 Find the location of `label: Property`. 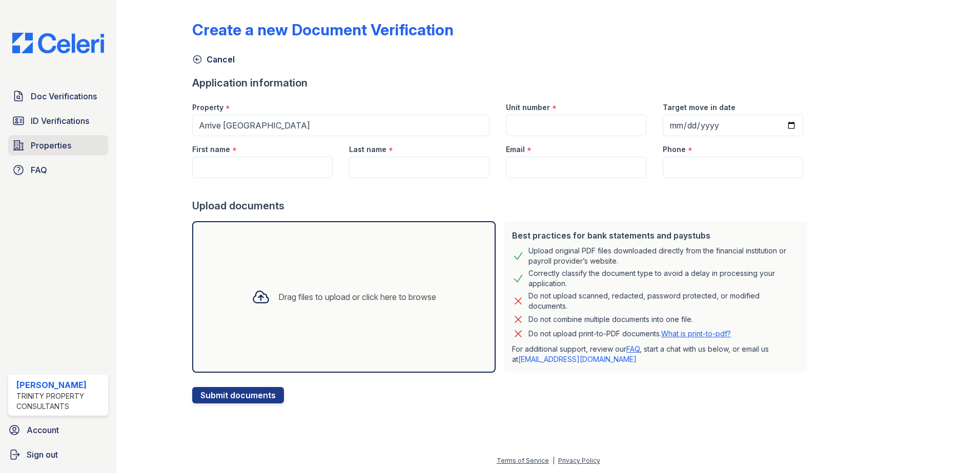

label: Property is located at coordinates (207, 108).